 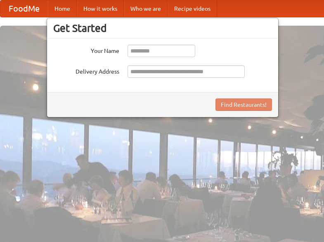 I want to click on label: Delivery Address, so click(x=86, y=70).